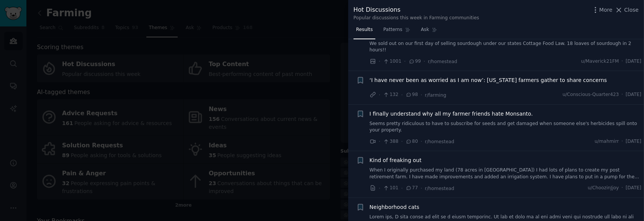  Describe the element at coordinates (590, 95) in the screenshot. I see `span: u/Conscious-Quarter423` at that location.